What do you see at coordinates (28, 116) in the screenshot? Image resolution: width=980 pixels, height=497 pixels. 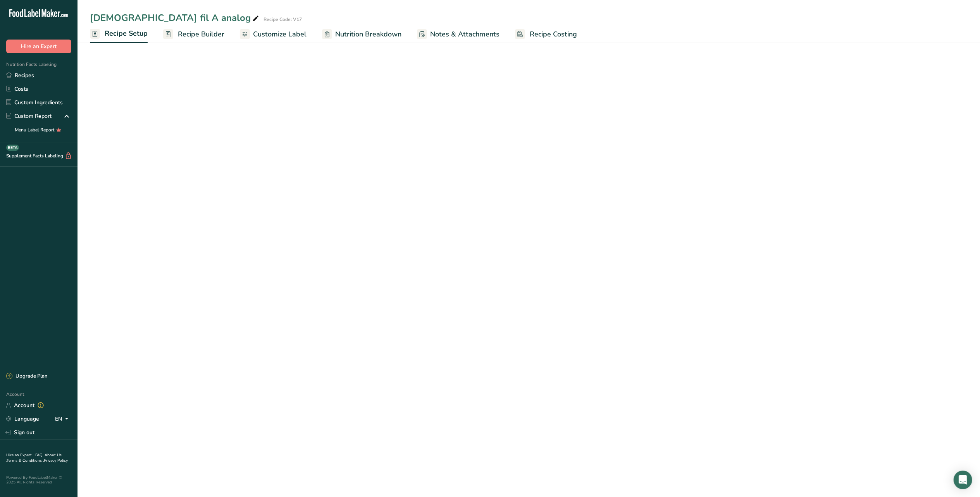 I see `div: Custom Report` at bounding box center [28, 116].